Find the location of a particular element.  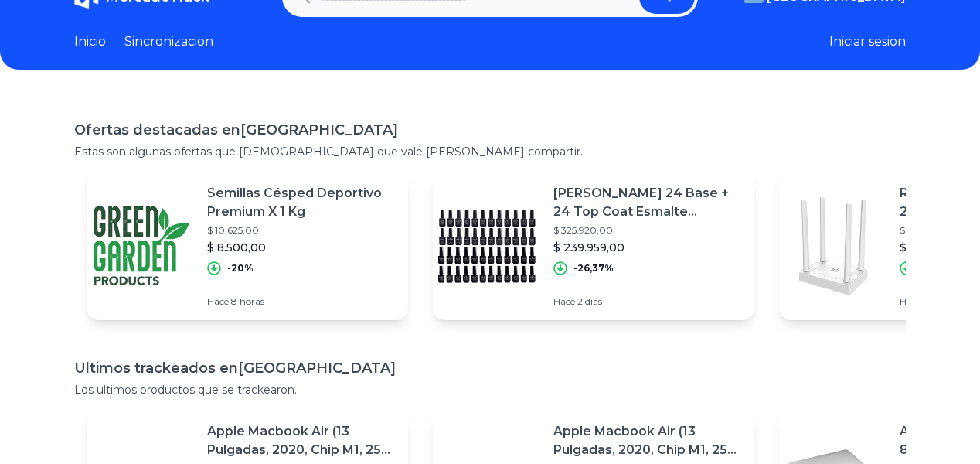

p: $ 325.920,00 is located at coordinates (648, 230).